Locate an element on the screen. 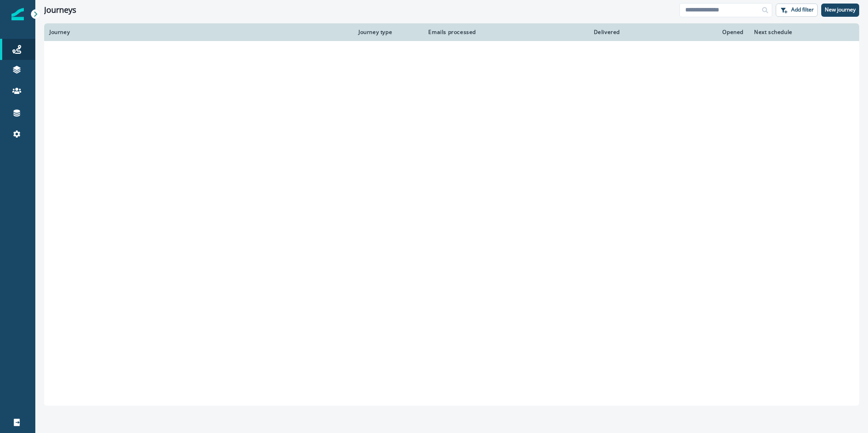 The image size is (868, 433). img: Inflection is located at coordinates (18, 14).